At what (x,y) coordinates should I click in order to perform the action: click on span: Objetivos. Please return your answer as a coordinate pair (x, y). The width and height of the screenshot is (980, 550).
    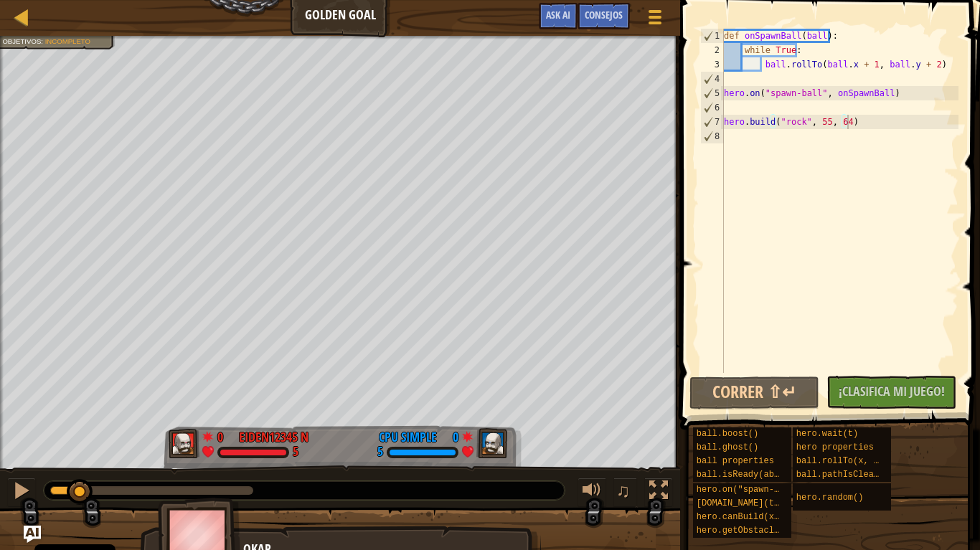
    Looking at the image, I should click on (21, 41).